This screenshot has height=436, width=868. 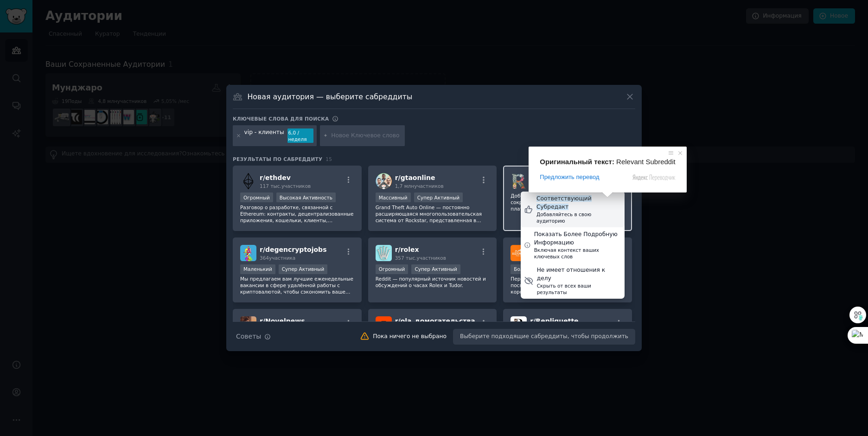 I want to click on ya-tr-span: ethdev, so click(x=278, y=178).